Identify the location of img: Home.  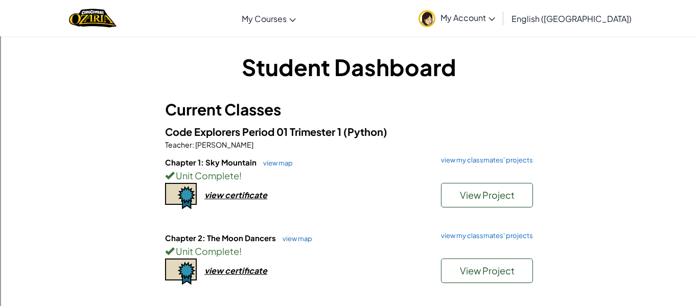
(92, 18).